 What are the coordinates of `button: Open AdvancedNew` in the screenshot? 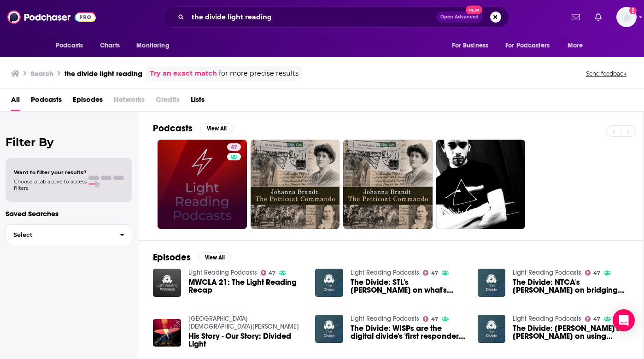 It's located at (459, 17).